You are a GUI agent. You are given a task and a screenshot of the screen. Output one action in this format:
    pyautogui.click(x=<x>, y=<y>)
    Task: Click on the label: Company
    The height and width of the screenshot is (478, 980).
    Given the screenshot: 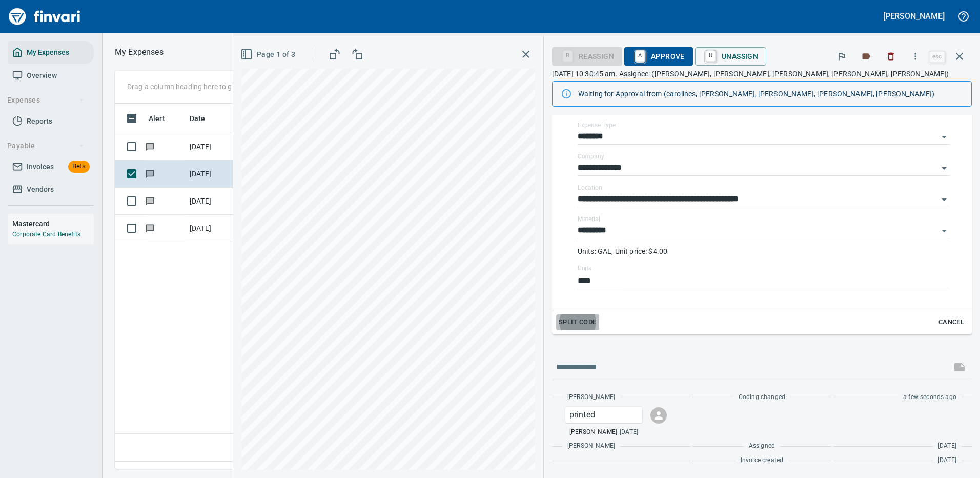 What is the action you would take?
    pyautogui.click(x=591, y=157)
    